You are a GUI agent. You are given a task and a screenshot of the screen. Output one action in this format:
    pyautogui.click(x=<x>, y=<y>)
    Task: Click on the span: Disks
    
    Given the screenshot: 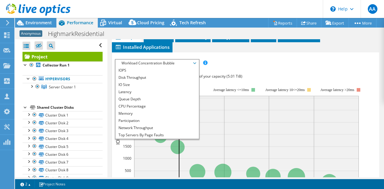 What is the action you would take?
    pyautogui.click(x=263, y=37)
    